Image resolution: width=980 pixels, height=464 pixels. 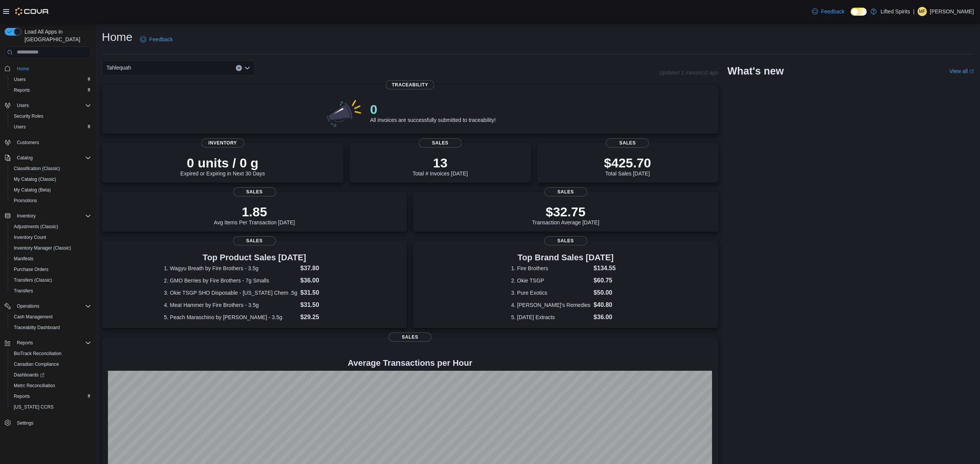 What do you see at coordinates (51, 281) in the screenshot?
I see `span: Transfers (Classic)` at bounding box center [51, 281].